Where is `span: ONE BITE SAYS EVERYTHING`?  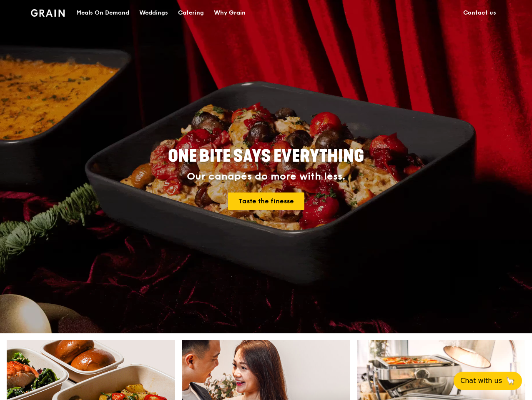
span: ONE BITE SAYS EVERYTHING is located at coordinates (266, 156).